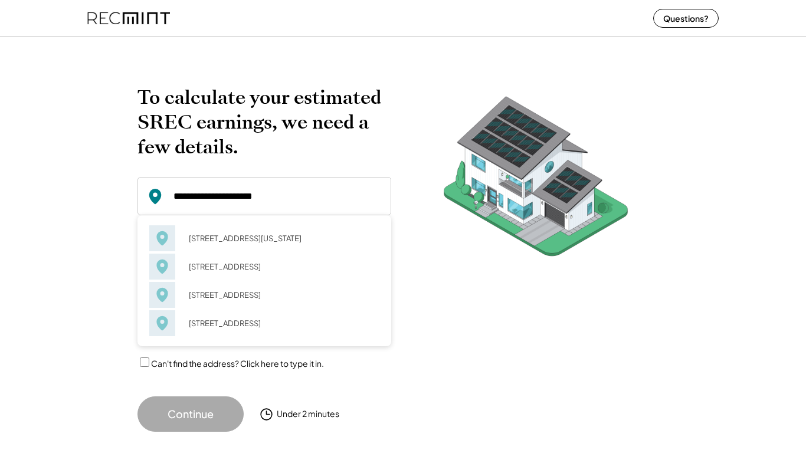  What do you see at coordinates (237, 363) in the screenshot?
I see `label: Can't find the address? Click here to type it in.` at bounding box center [237, 363].